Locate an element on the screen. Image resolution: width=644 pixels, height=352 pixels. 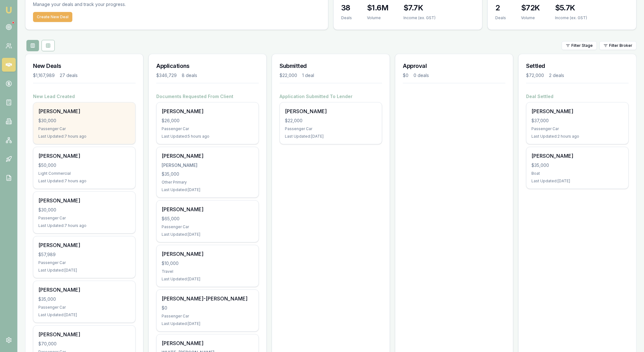
h3: 2 is located at coordinates (501, 8).